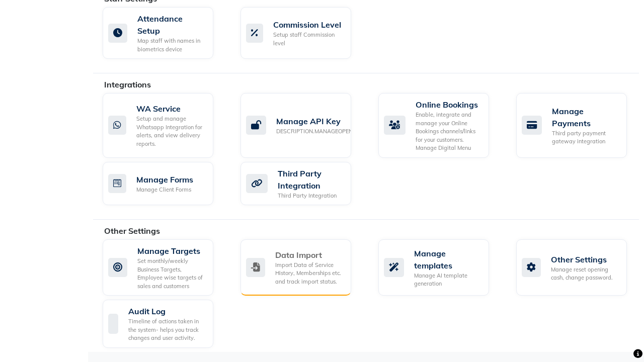  Describe the element at coordinates (439, 125) in the screenshot. I see `a: Online BookingsEnable, integrate and manage your Online Bookings channels/links for your customer...` at that location.